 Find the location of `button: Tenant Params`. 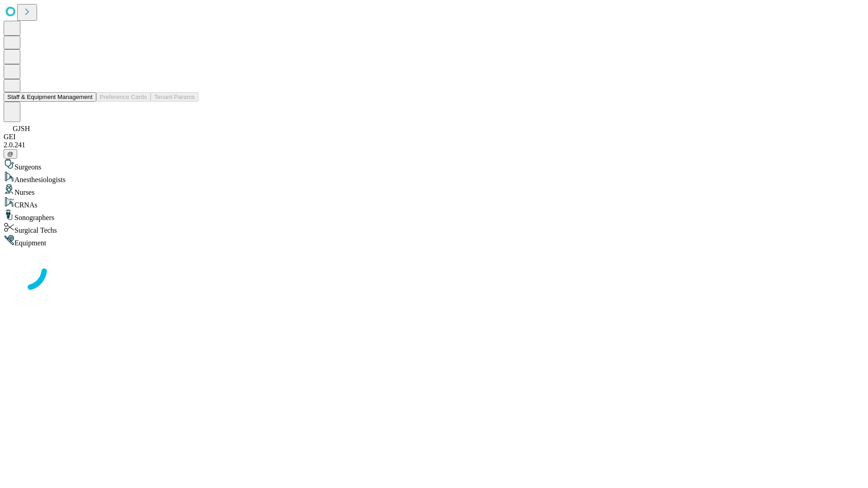

button: Tenant Params is located at coordinates (174, 97).